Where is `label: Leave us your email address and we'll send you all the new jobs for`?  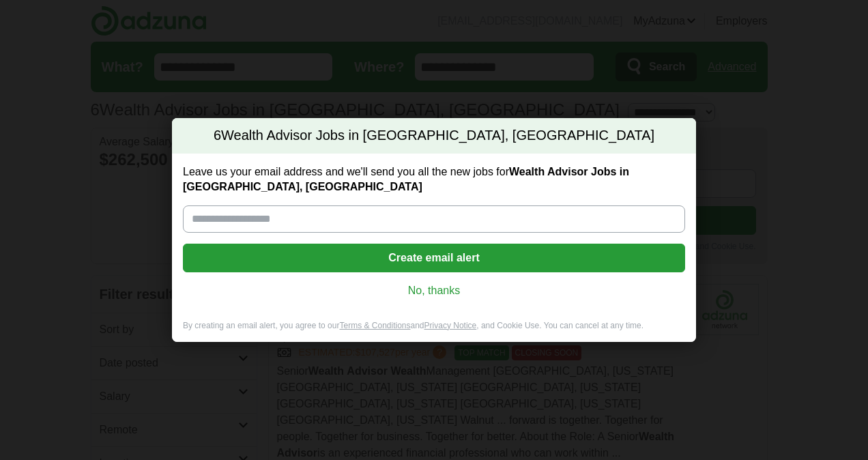
label: Leave us your email address and we'll send you all the new jobs for is located at coordinates (434, 180).